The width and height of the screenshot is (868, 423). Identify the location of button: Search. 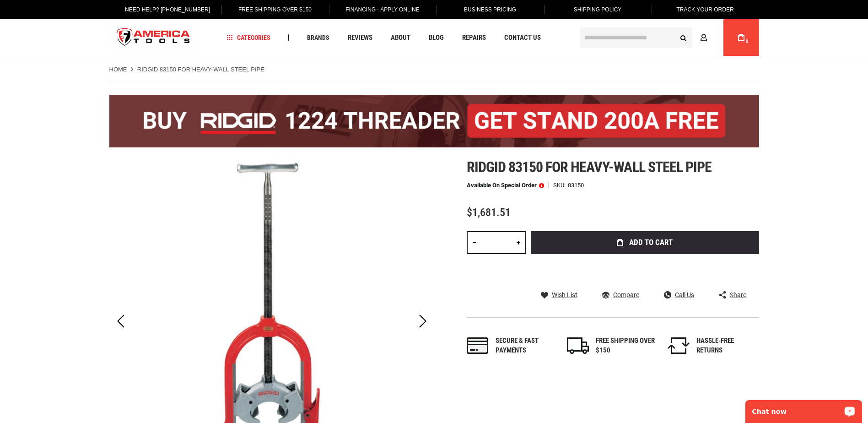
(684, 38).